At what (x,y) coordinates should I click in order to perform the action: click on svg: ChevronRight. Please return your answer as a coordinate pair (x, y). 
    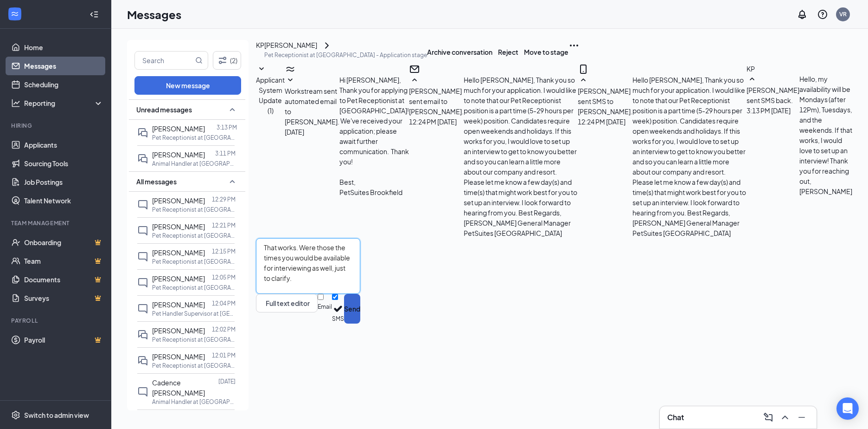
    Looking at the image, I should click on (327, 45).